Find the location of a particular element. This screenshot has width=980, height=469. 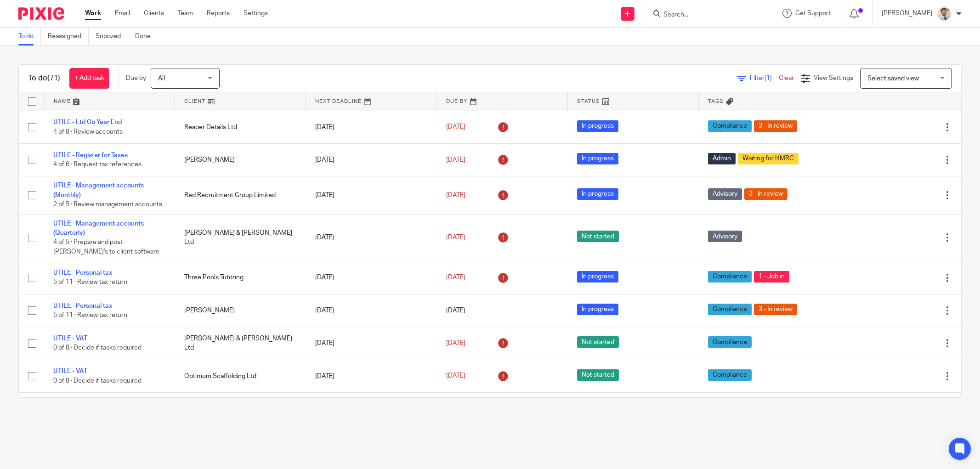

span: View Settings is located at coordinates (833, 78).